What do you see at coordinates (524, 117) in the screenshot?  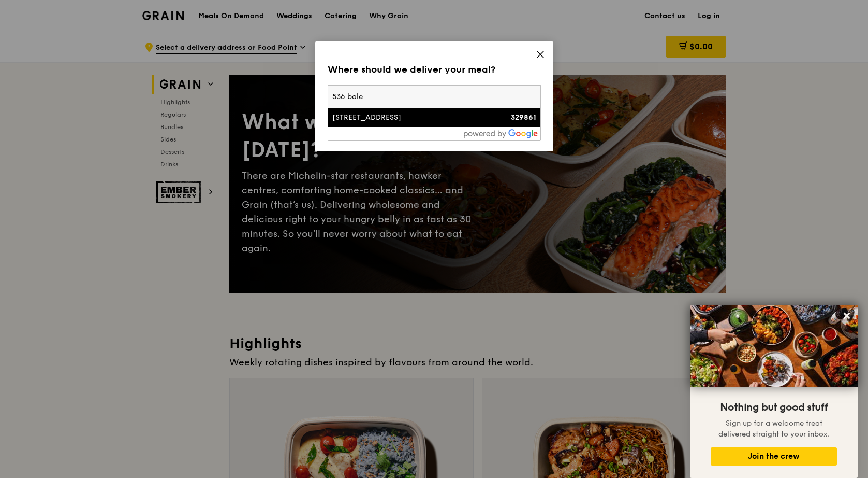 I see `strong: 329861` at bounding box center [524, 117].